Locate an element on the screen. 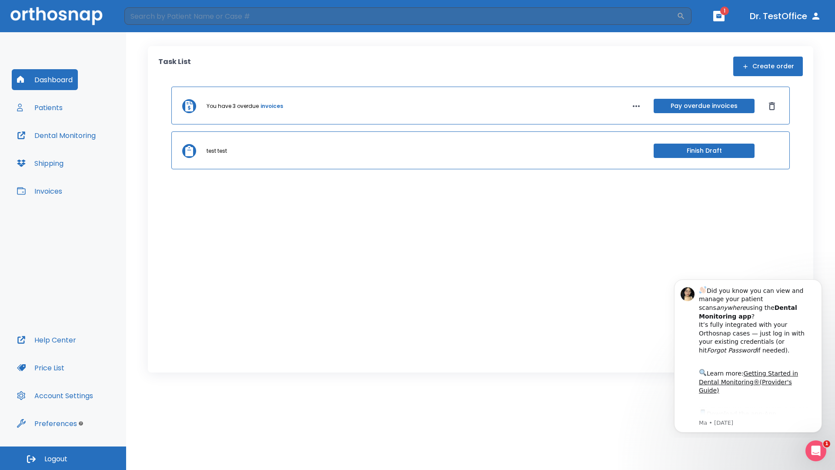  button: Finish Draft is located at coordinates (704, 151).